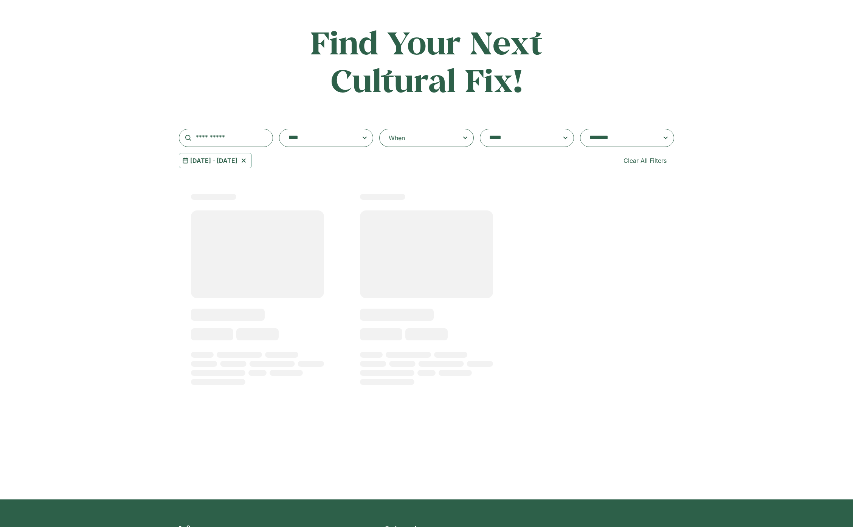 This screenshot has width=853, height=527. I want to click on span: Clear All Filters, so click(645, 161).